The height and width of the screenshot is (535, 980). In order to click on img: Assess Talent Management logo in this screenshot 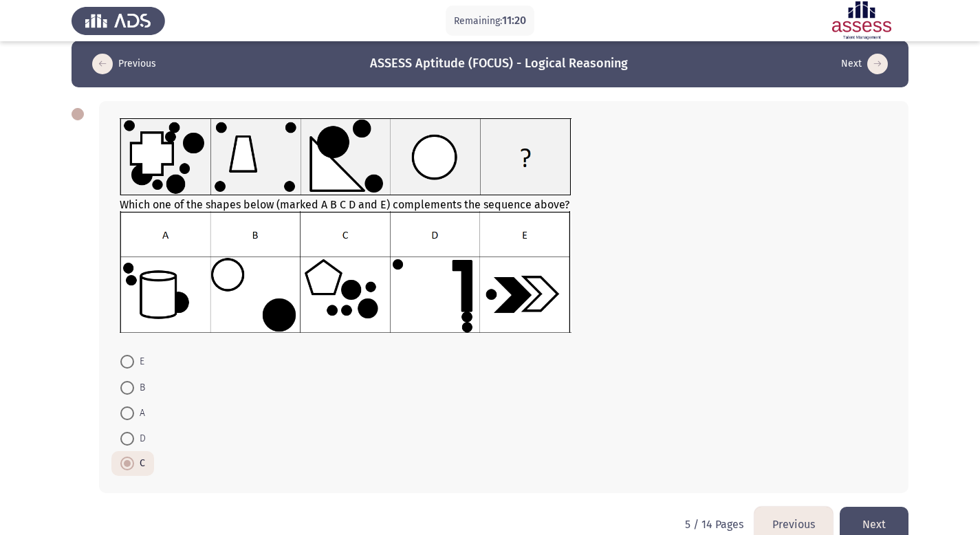, I will do `click(119, 20)`.